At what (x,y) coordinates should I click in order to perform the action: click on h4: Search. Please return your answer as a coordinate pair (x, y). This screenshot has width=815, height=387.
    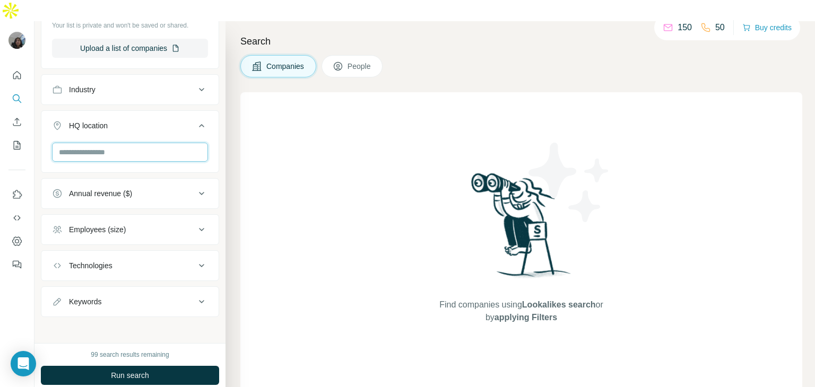
    Looking at the image, I should click on (521, 41).